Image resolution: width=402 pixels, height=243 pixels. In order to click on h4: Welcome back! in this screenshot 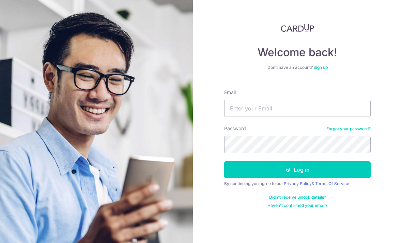, I will do `click(297, 52)`.